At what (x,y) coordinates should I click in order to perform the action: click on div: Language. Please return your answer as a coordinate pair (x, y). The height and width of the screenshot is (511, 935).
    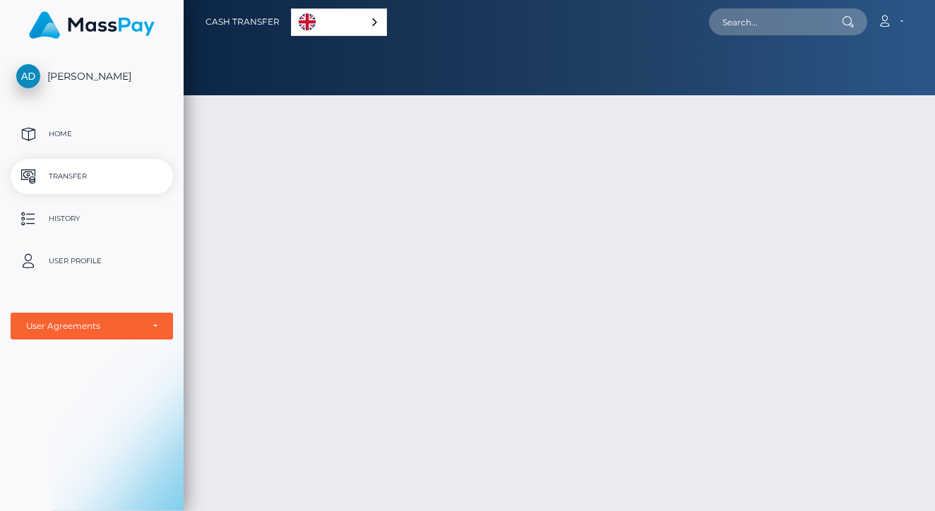
    Looking at the image, I should click on (339, 22).